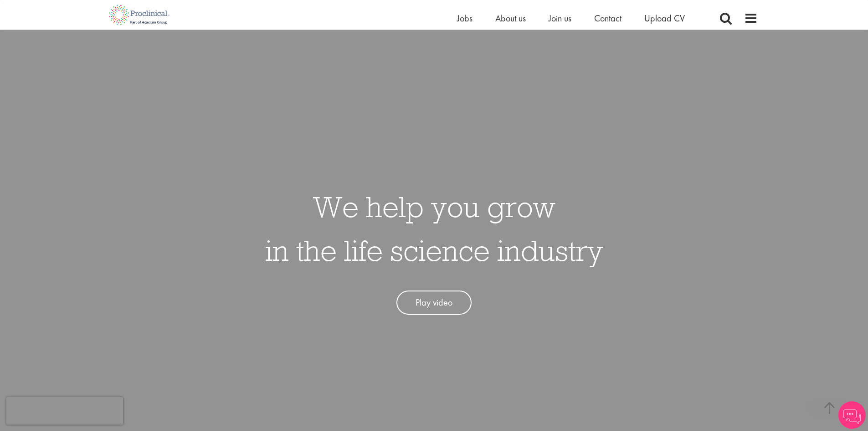 This screenshot has width=868, height=431. What do you see at coordinates (510, 18) in the screenshot?
I see `span: About us` at bounding box center [510, 18].